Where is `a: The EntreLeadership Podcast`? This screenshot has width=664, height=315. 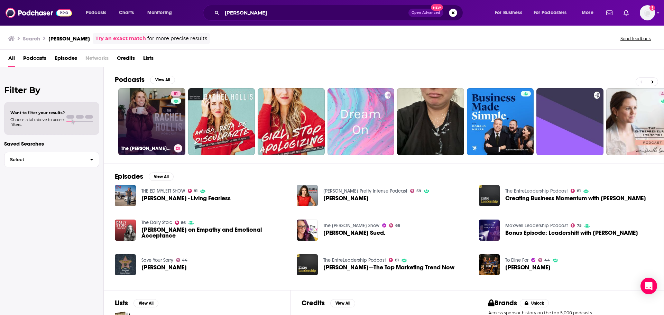 a: The EntreLeadership Podcast is located at coordinates (537, 191).